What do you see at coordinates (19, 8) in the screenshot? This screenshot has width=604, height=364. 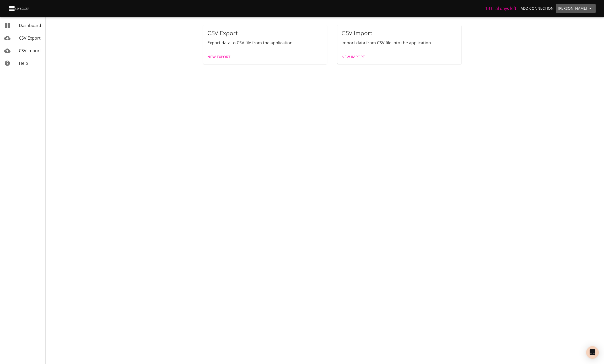 I see `img: CSV Loader` at bounding box center [19, 8].